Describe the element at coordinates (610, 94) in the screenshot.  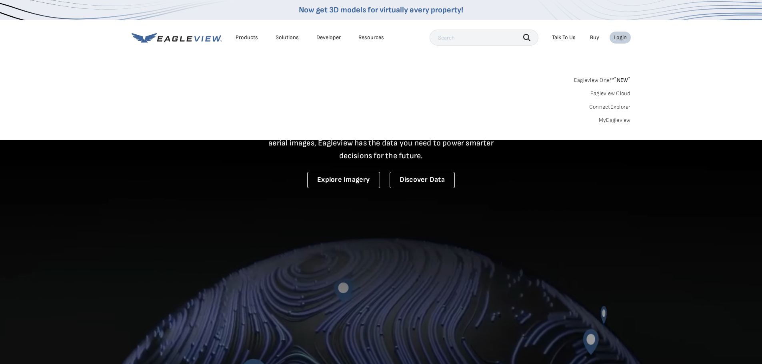
I see `a: Eagleview Cloud` at that location.